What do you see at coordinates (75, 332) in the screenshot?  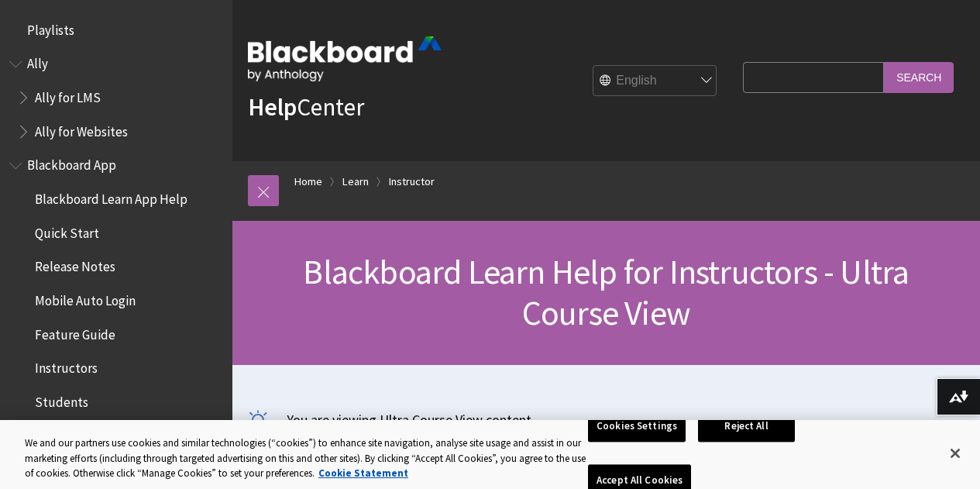 I see `span: Feature Guide` at bounding box center [75, 332].